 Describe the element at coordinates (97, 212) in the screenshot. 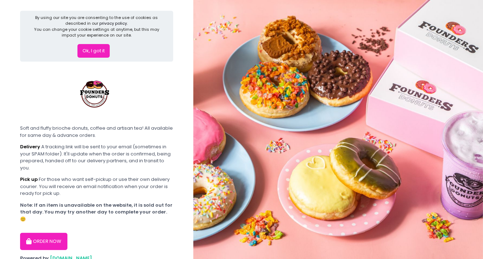

I see `div: Note: If an item is unavailable on the website, it is sold out for that day. You may try another ...` at that location.